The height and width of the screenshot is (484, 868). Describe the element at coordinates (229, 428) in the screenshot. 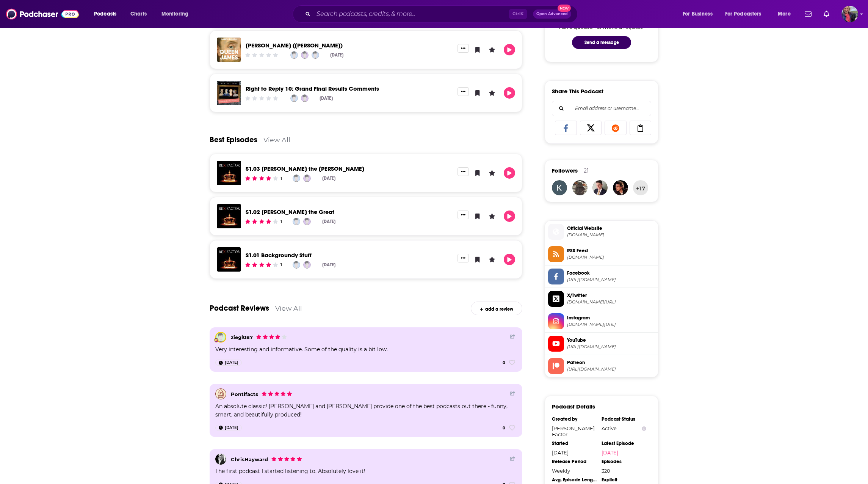

I see `a: Apr 11th, 2020` at that location.